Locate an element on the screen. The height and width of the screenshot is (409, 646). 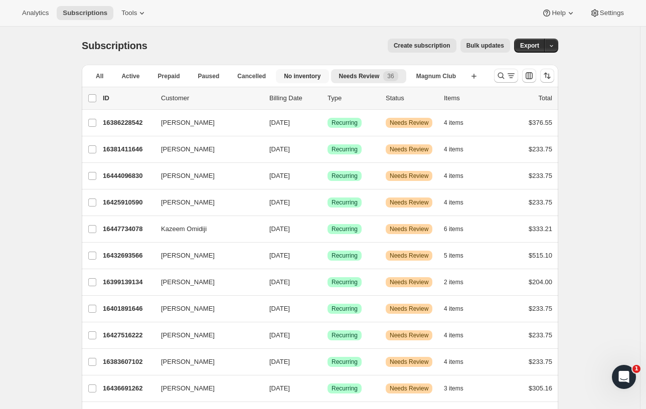
button: Customize table column order and visibility is located at coordinates (529, 76).